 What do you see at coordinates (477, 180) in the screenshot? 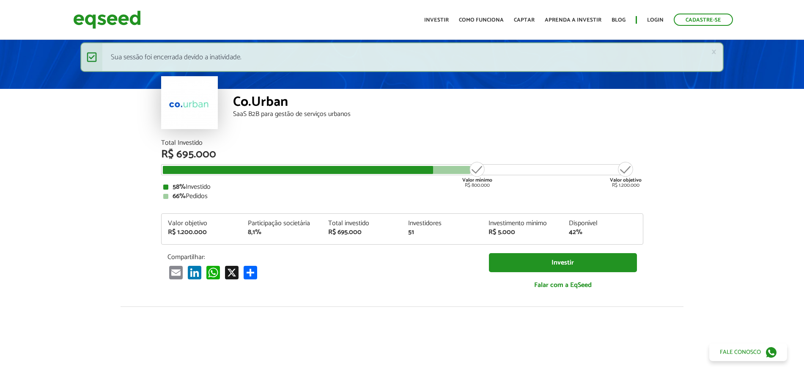
I see `strong: Valor mínimo` at bounding box center [477, 180].